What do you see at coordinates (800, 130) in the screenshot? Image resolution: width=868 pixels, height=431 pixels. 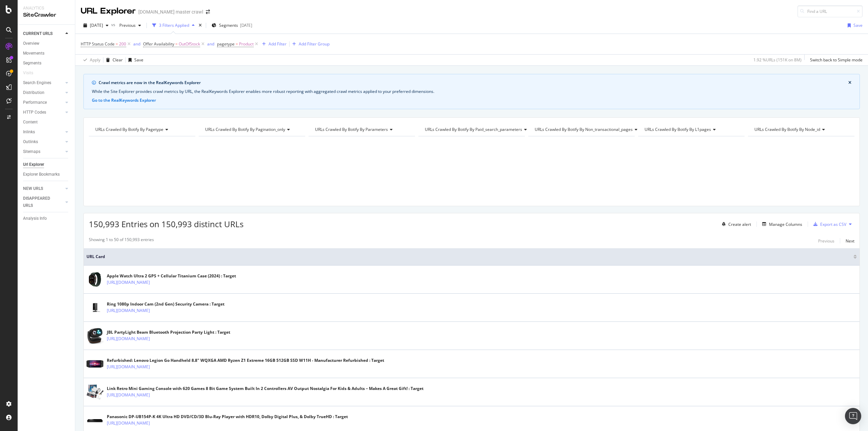 I see `h4: URLs Crawled By Botify By node_id` at bounding box center [800, 130].